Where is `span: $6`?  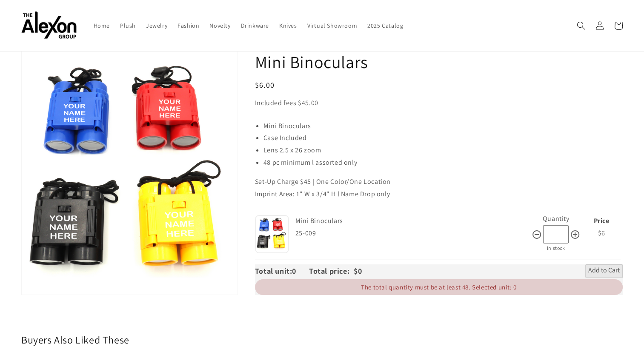 span: $6 is located at coordinates (601, 233).